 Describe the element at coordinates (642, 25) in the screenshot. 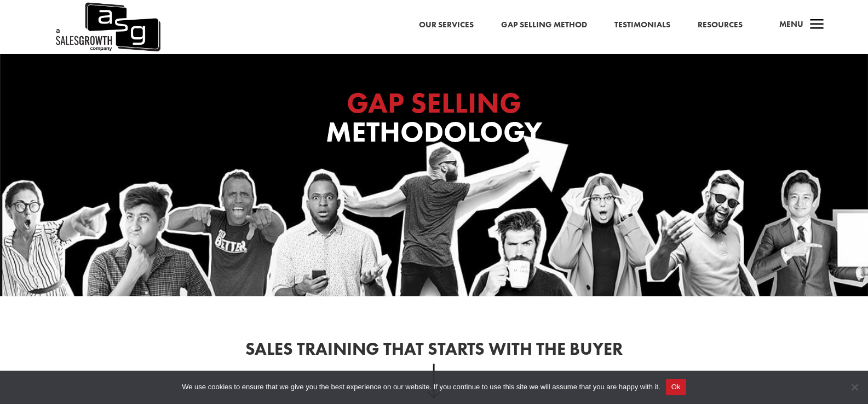

I see `a: Testimonials` at that location.